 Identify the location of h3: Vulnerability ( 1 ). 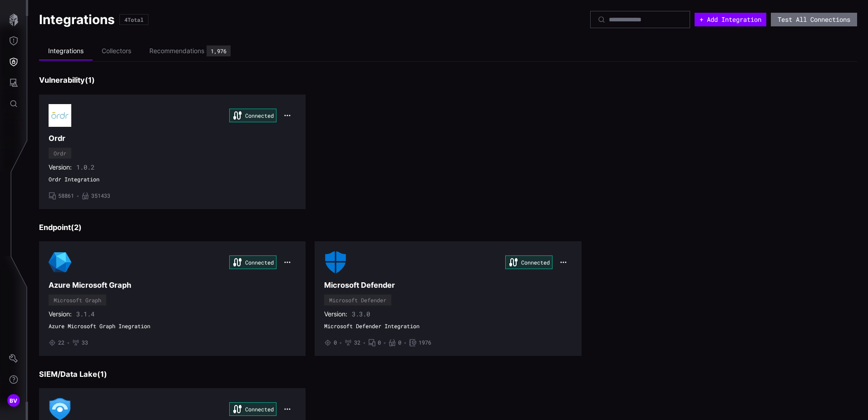
(448, 80).